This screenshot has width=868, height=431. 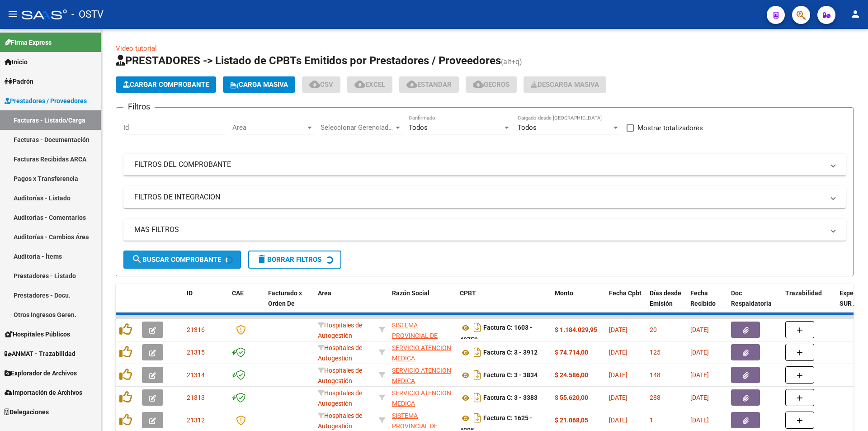 I want to click on strong: $ 21.068,05, so click(x=572, y=420).